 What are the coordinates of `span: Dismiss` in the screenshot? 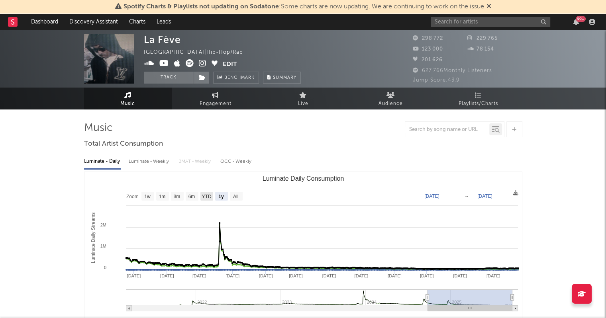 It's located at (489, 7).